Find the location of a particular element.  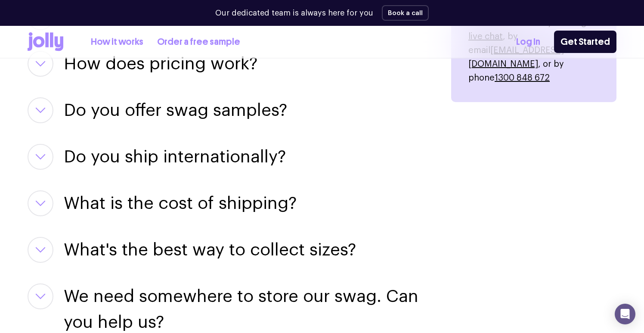

h3: How does pricing work? is located at coordinates (160, 64).